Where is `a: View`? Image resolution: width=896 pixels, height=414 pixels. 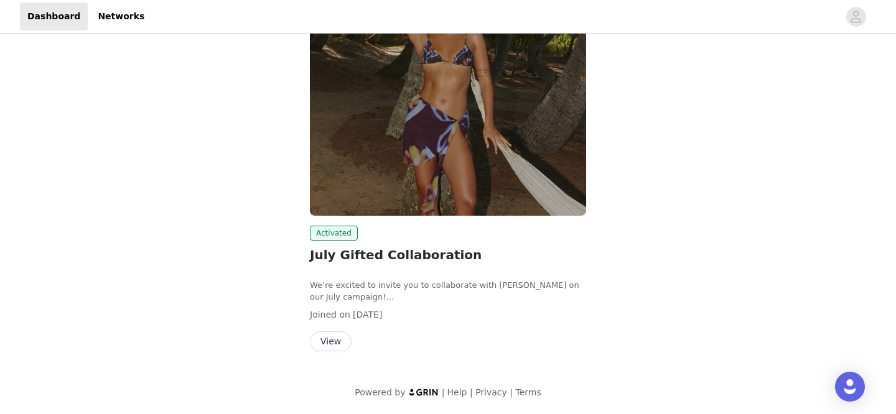
a: View is located at coordinates (330, 342).